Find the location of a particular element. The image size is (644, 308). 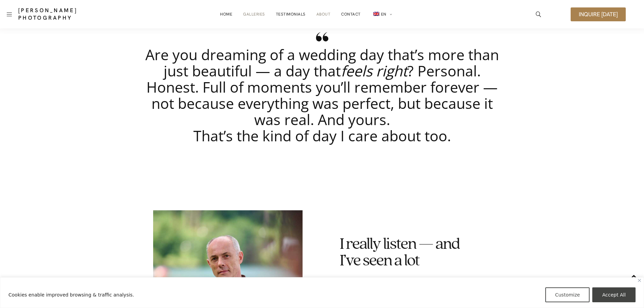

button: Accept All is located at coordinates (614, 295).